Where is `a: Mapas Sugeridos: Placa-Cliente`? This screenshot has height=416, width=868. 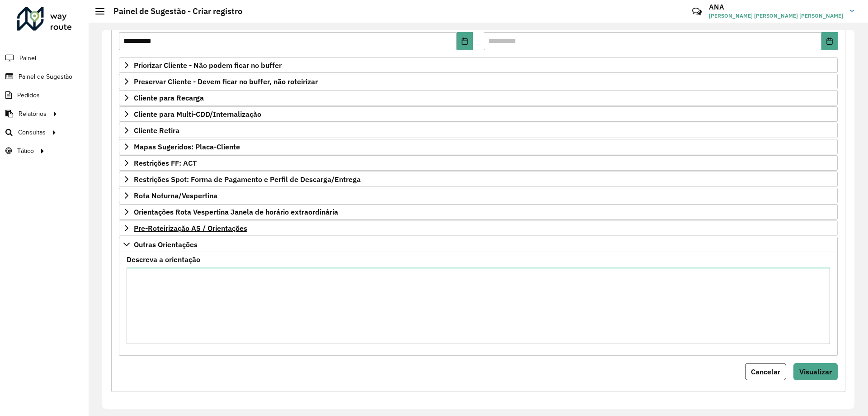
a: Mapas Sugeridos: Placa-Cliente is located at coordinates (478, 147).